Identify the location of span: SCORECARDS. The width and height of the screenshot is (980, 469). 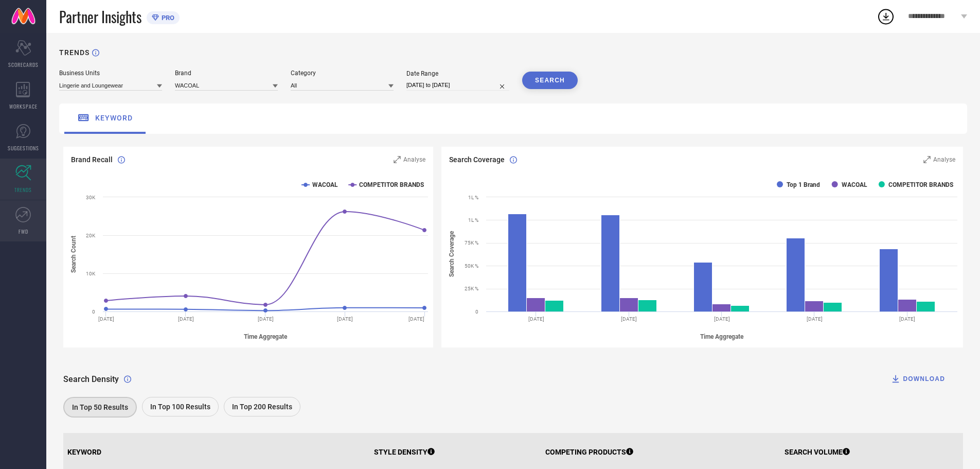
(23, 64).